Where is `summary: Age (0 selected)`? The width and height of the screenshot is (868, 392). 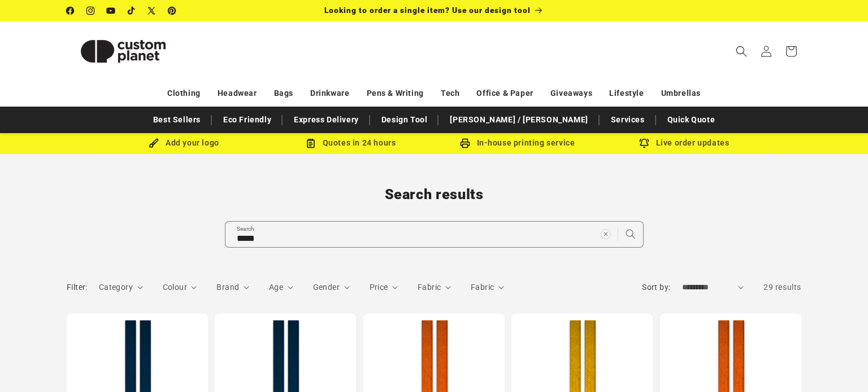 summary: Age (0 selected) is located at coordinates (281, 288).